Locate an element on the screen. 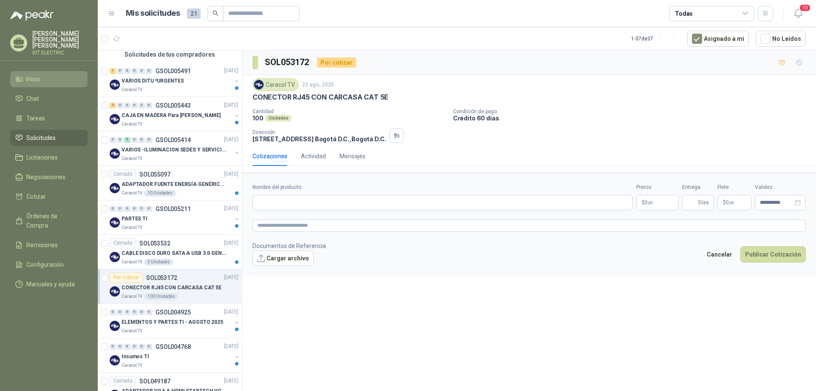 This screenshot has width=816, height=391. label: Validez is located at coordinates (781, 187).